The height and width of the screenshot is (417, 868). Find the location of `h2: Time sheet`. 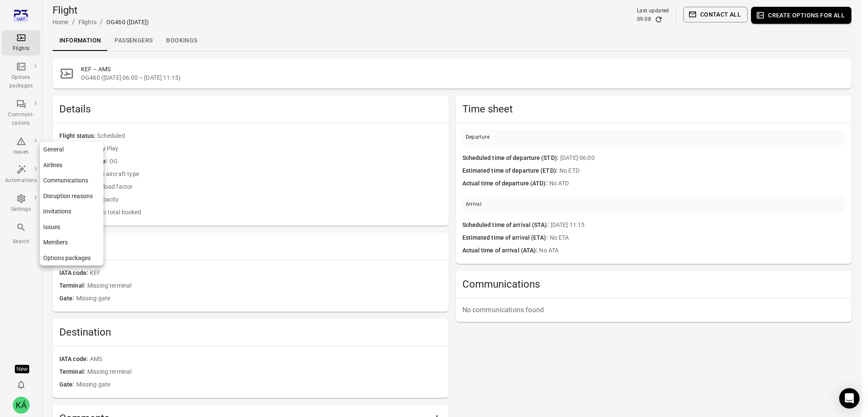

h2: Time sheet is located at coordinates (654, 109).